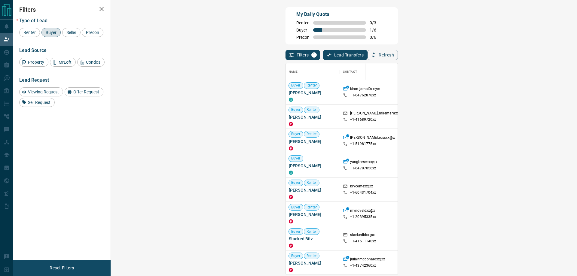 This screenshot has height=276, width=577. Describe the element at coordinates (33, 50) in the screenshot. I see `span: Lead Source` at that location.